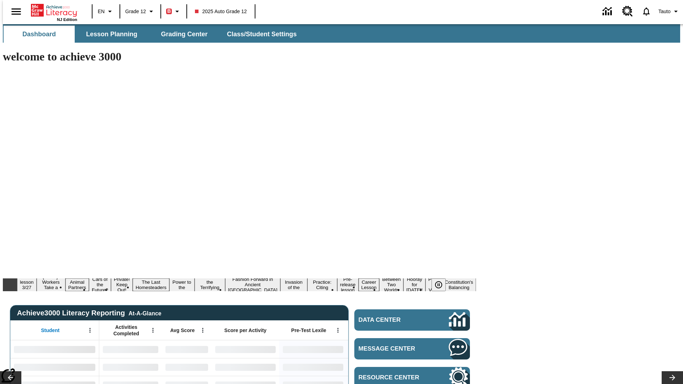  I want to click on span: Tauto, so click(665, 11).